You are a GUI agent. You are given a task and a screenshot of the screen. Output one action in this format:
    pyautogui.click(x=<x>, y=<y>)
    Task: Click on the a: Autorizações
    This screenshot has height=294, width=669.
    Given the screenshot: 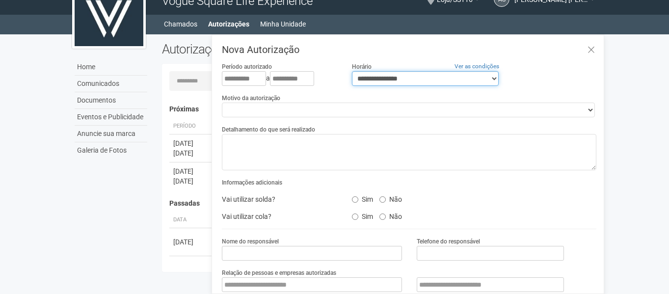 What is the action you would take?
    pyautogui.click(x=229, y=24)
    